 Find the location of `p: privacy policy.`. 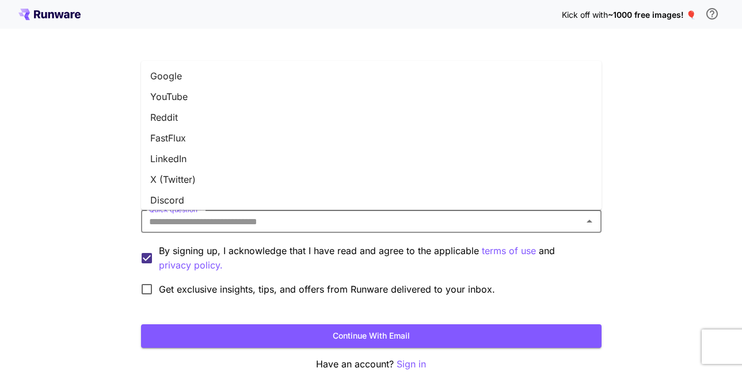

p: privacy policy. is located at coordinates (190, 265).